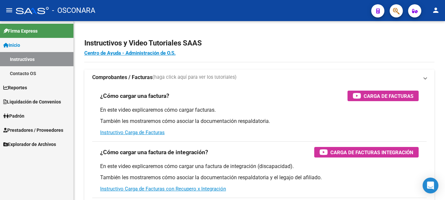 The image size is (445, 200). Describe the element at coordinates (259, 167) in the screenshot. I see `p: En este video explicaremos cómo cargar una factura de integración (discapacidad).` at that location.